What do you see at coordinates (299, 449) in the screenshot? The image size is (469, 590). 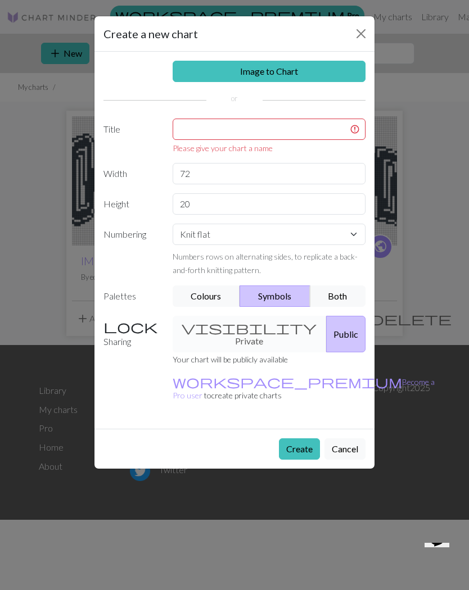 I see `button: Create` at bounding box center [299, 449].